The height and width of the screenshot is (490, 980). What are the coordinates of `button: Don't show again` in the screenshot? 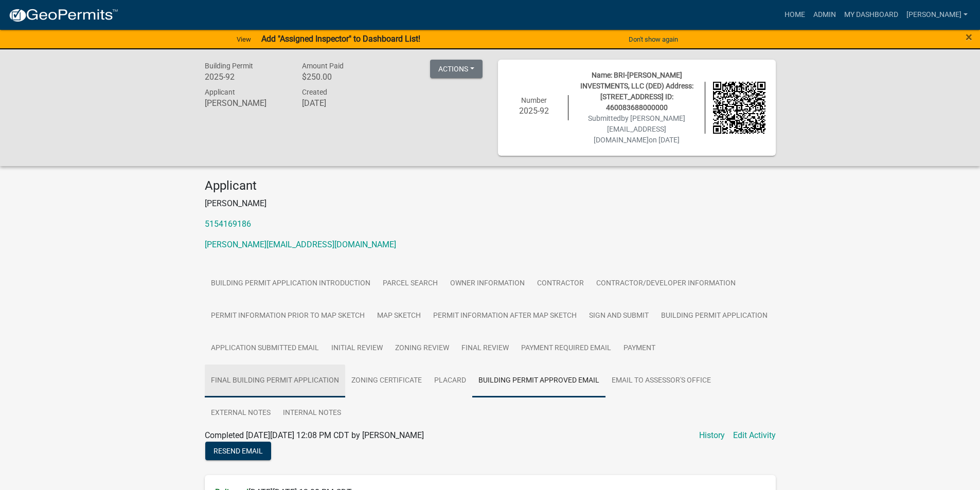 It's located at (653, 39).